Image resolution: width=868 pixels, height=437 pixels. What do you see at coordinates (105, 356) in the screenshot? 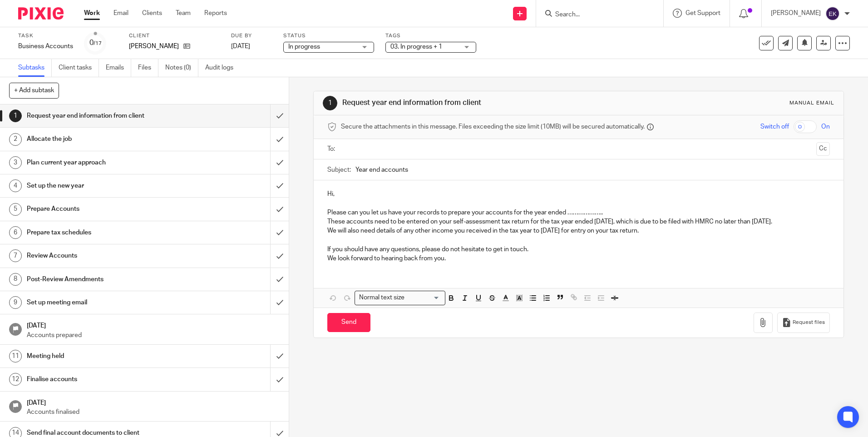
I see `h1: Meeting held` at bounding box center [105, 356].